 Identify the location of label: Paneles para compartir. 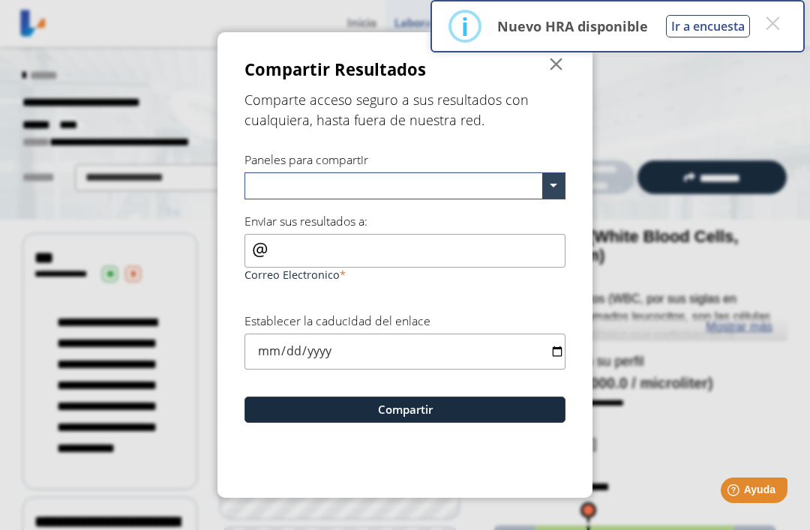
(306, 160).